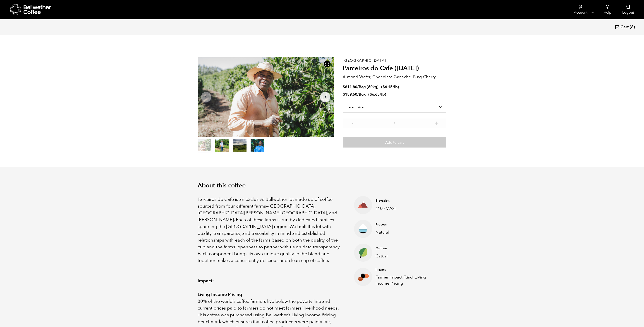 The image size is (644, 327). Describe the element at coordinates (206, 281) in the screenshot. I see `strong: Impact:` at that location.